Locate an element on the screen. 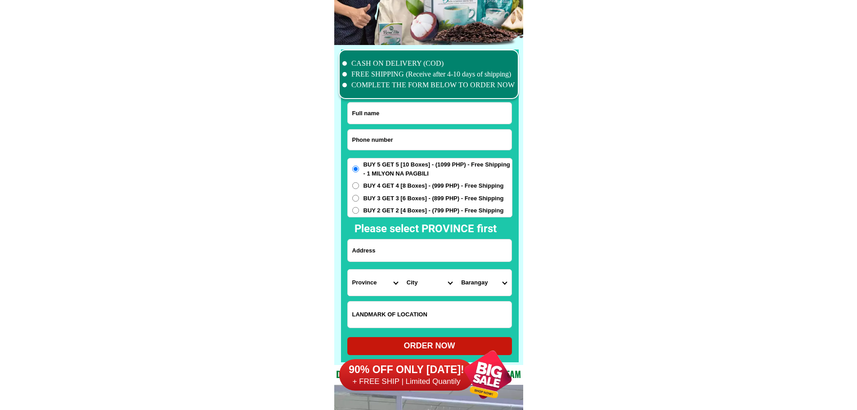 This screenshot has height=410, width=857. input: BUY 2 GET 2 [4 Boxes] - (799 PHP) - Free Shipping is located at coordinates (356, 210).